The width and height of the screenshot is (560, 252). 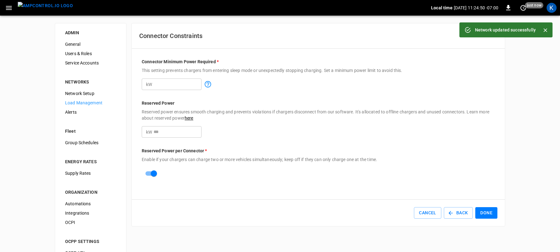 What do you see at coordinates (91, 44) in the screenshot?
I see `div: General` at bounding box center [91, 44].